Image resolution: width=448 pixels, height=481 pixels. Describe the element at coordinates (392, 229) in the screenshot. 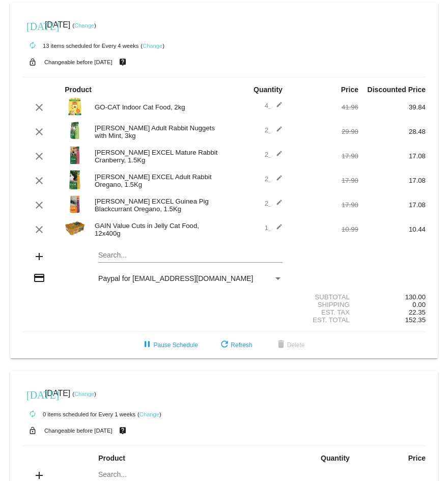

I see `div: 10.44` at that location.